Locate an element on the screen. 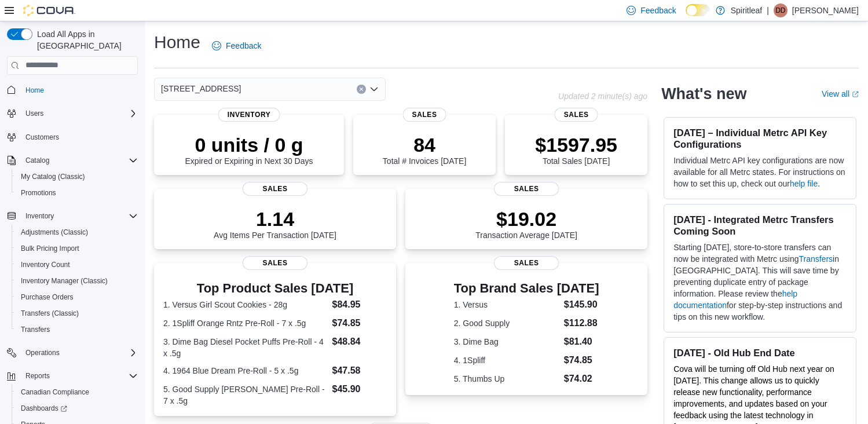  dd: $145.90 is located at coordinates (581, 304).